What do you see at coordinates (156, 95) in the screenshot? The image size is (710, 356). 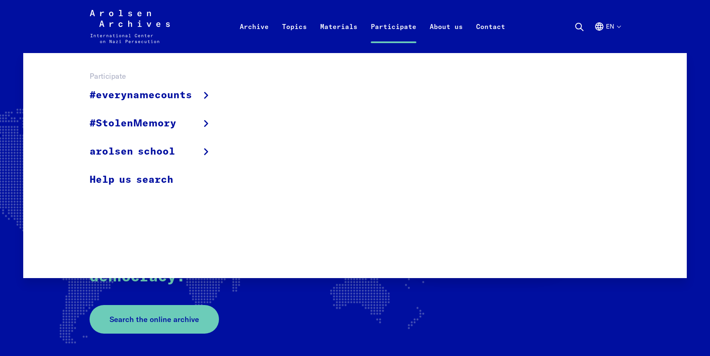 I see `a: #everynamecounts` at bounding box center [156, 95].